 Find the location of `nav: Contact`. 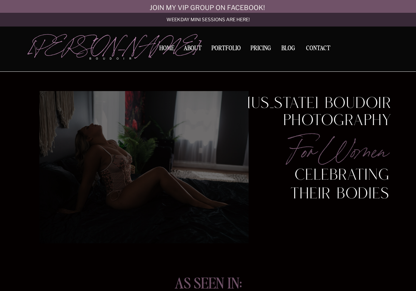

nav: Contact is located at coordinates (318, 48).